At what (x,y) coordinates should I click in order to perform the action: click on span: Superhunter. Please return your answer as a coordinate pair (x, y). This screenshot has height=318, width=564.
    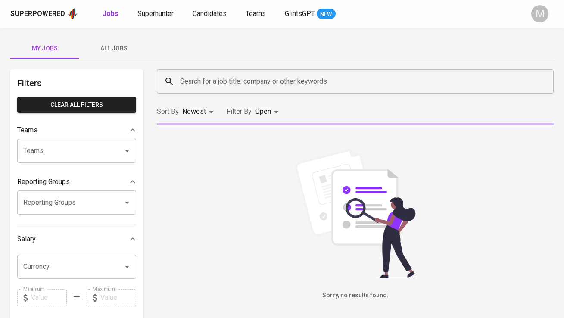
    Looking at the image, I should click on (155, 13).